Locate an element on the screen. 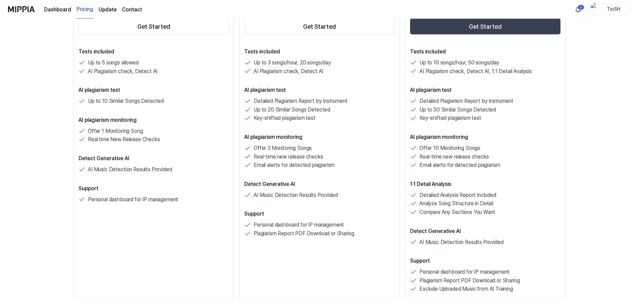  p: Up to 20 Similar Songs Detected is located at coordinates (292, 110).